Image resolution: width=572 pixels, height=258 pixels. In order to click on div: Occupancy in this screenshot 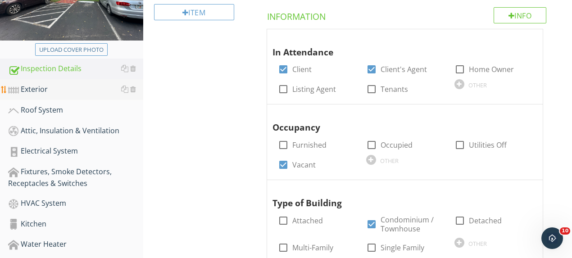, I will do `click(398, 121)`.